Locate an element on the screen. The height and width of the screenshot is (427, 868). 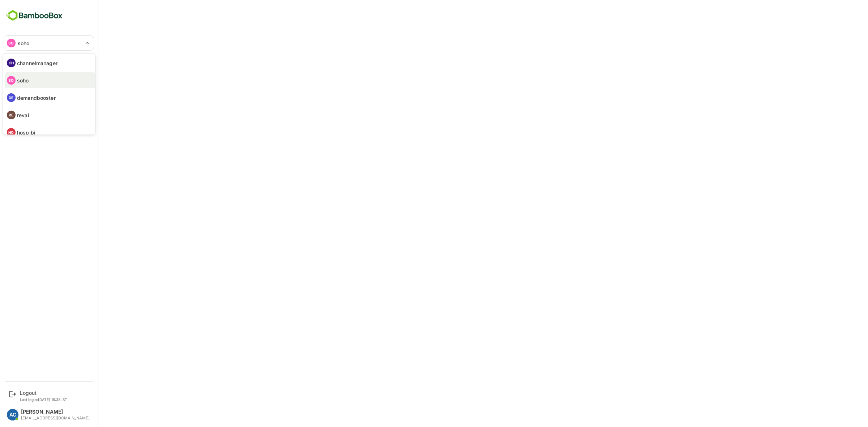
p: revai is located at coordinates (23, 115).